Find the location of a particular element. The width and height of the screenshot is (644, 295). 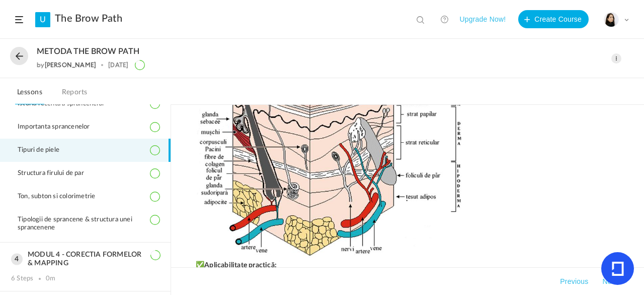

span: Ton, subton si colorimetrie is located at coordinates (62, 197).